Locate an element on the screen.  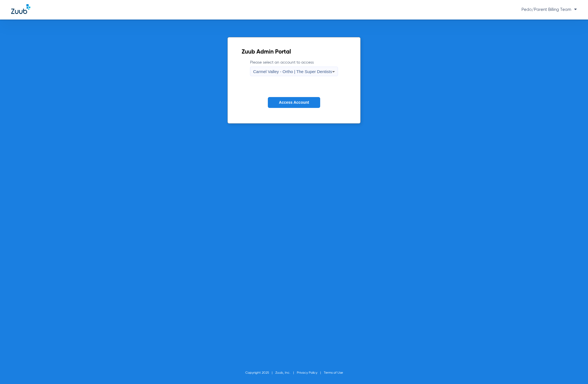
label: Please select an account to access is located at coordinates (294, 68).